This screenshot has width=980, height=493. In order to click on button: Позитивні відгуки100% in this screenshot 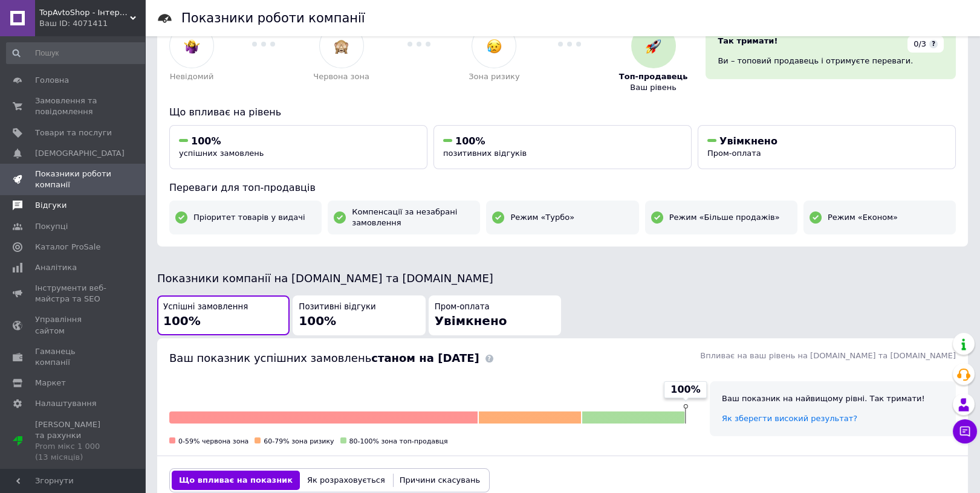, I will do `click(359, 315)`.